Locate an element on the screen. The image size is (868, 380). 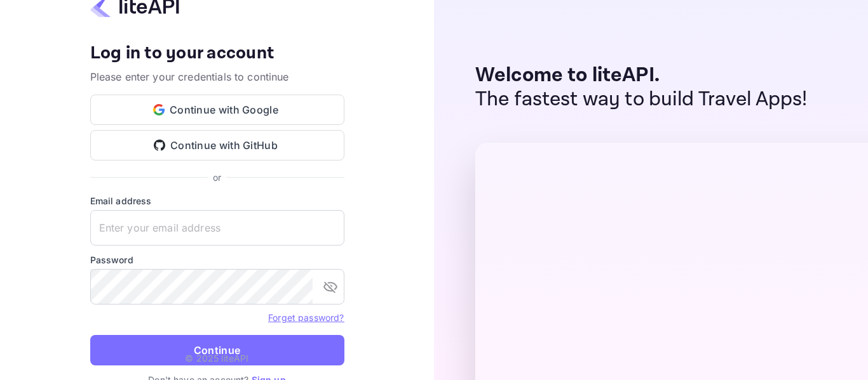
p: Welcome to liteAPI. is located at coordinates (640, 76).